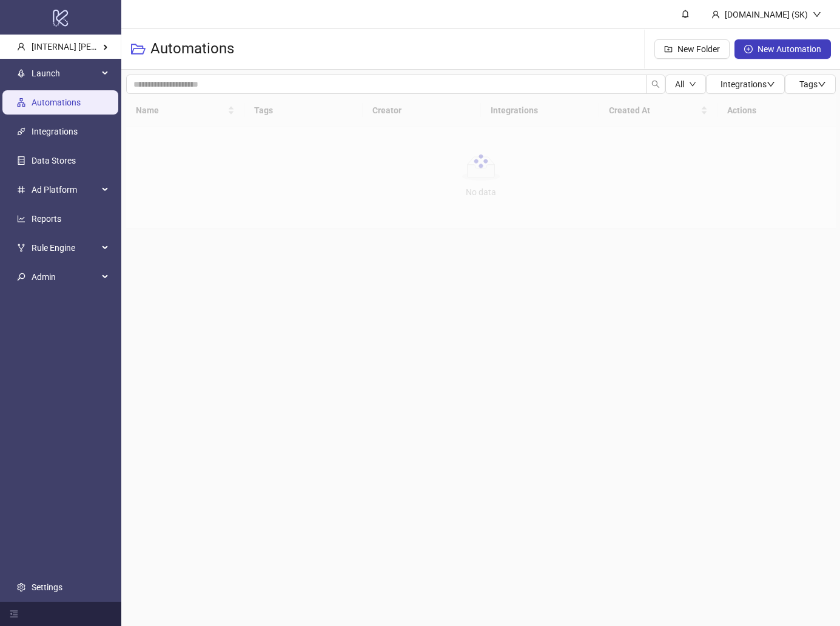 The height and width of the screenshot is (626, 840). Describe the element at coordinates (64, 277) in the screenshot. I see `span: Admin` at that location.